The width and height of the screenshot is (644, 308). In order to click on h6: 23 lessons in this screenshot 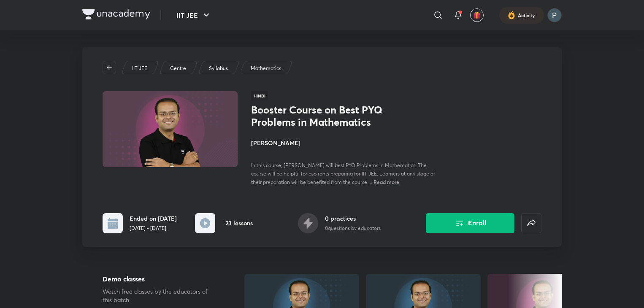, I will do `click(239, 223)`.